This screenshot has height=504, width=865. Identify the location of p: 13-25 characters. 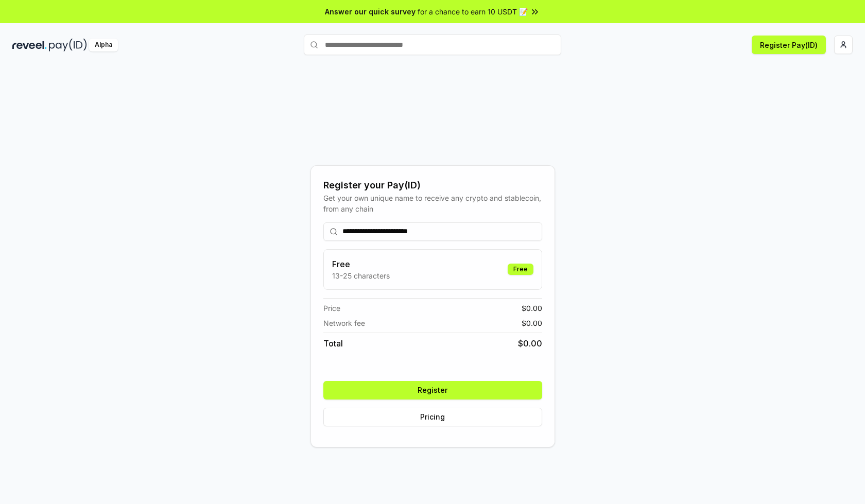
(361, 276).